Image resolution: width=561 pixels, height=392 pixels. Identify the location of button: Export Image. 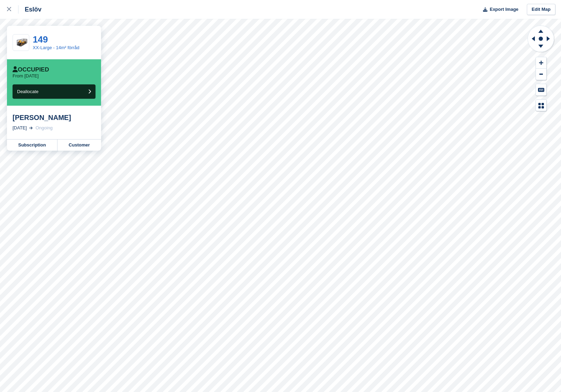
(498, 10).